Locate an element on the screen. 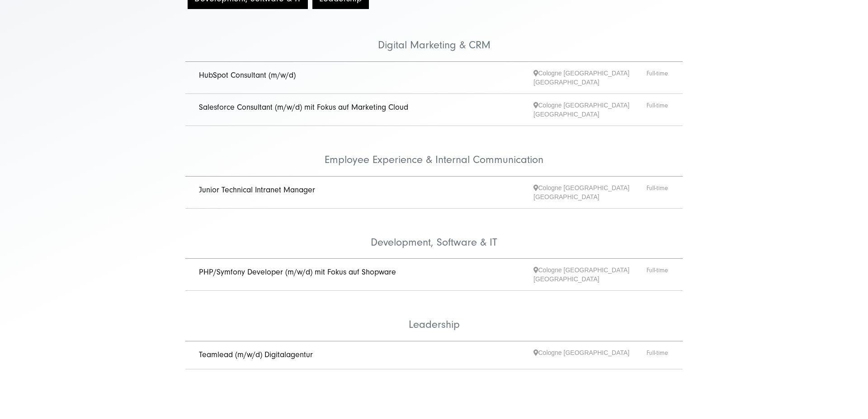 The height and width of the screenshot is (419, 868). li: Employee Experience & Internal Communication is located at coordinates (434, 151).